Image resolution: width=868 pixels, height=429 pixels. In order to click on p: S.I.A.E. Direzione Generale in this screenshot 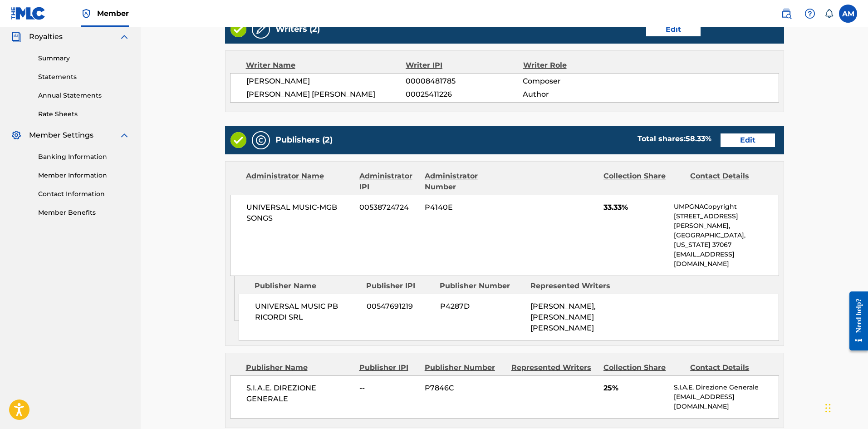, I will do `click(726, 387)`.